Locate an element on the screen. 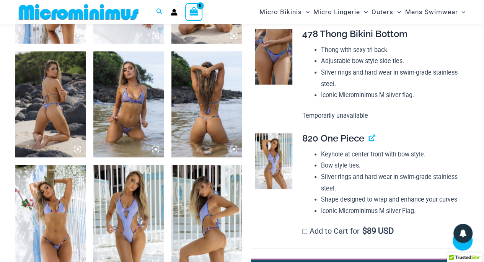  li: Adjustable bow style side ties. is located at coordinates (392, 61).